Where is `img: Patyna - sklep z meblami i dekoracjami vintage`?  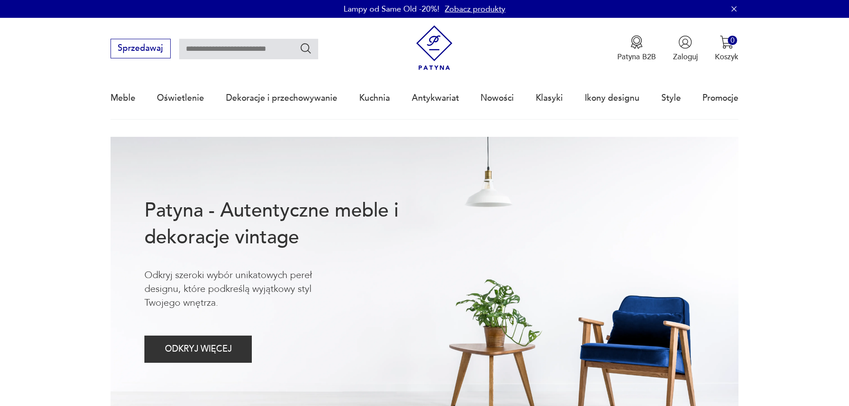
img: Patyna - sklep z meblami i dekoracjami vintage is located at coordinates (434, 48).